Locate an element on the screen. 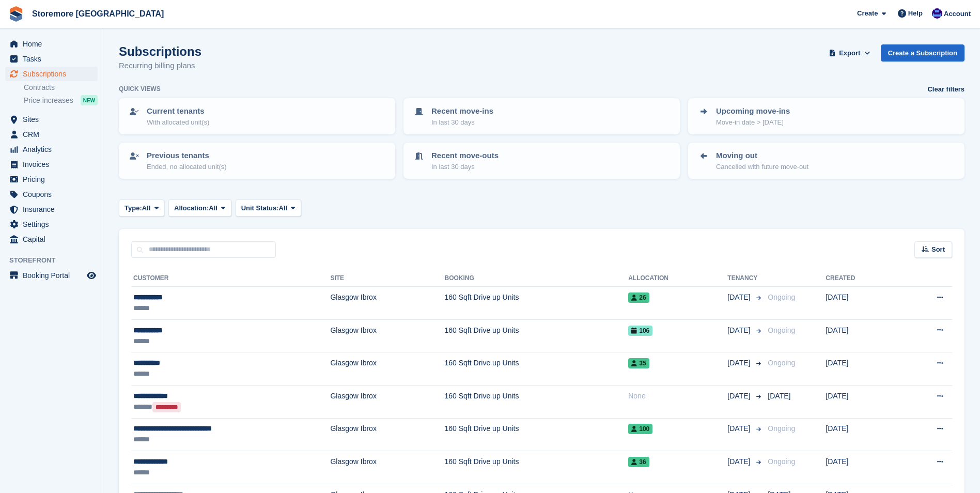 This screenshot has height=493, width=980. p: With allocated unit(s) is located at coordinates (178, 122).